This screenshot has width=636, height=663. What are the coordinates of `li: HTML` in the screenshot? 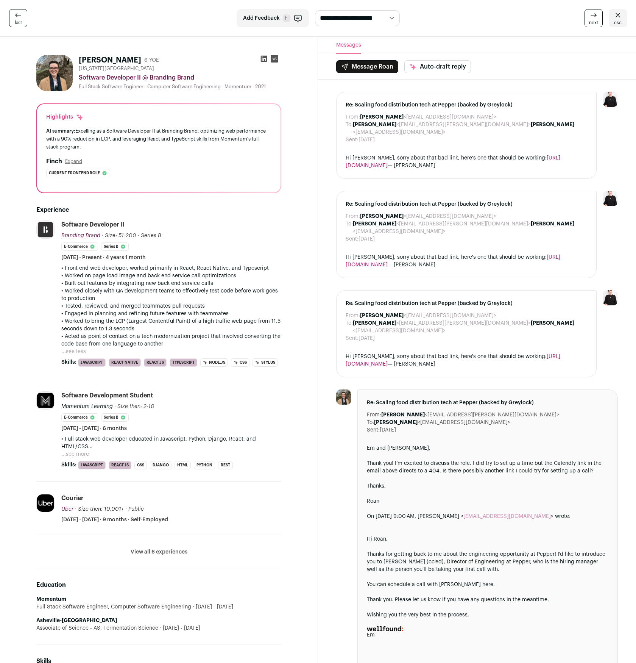 It's located at (183, 465).